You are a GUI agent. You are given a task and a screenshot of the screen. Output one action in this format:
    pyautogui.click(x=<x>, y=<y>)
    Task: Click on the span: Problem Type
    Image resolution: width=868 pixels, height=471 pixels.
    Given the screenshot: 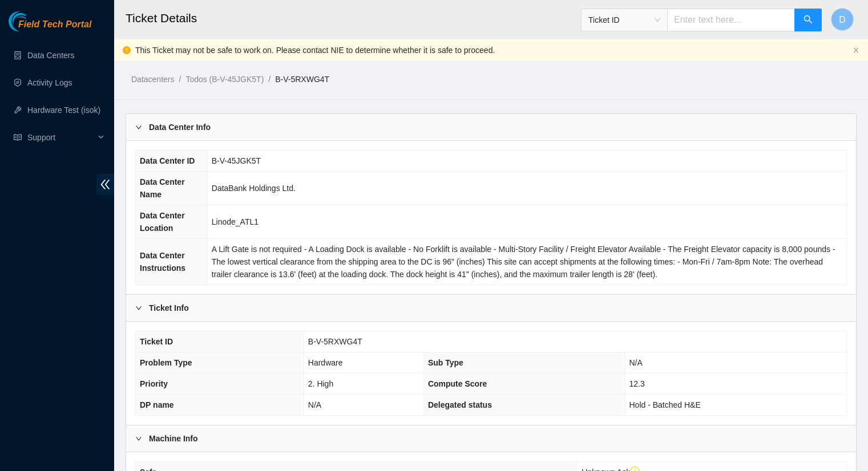 What is the action you would take?
    pyautogui.click(x=166, y=363)
    